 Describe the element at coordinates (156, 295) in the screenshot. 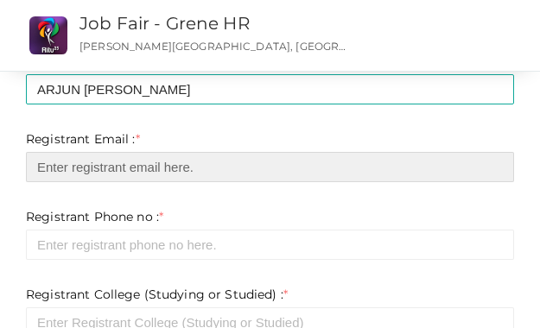

I see `label: Registrant College (Studying or Studied) :` at that location.